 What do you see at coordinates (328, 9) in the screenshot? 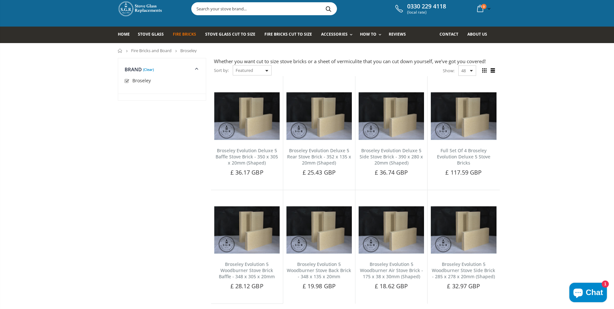
I see `button: Search` at bounding box center [328, 9].